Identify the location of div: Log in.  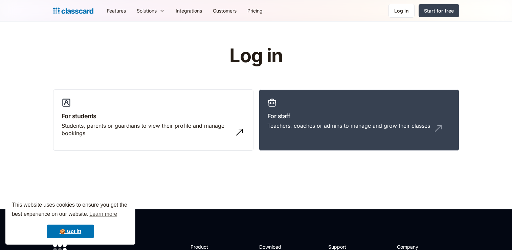
(401, 10).